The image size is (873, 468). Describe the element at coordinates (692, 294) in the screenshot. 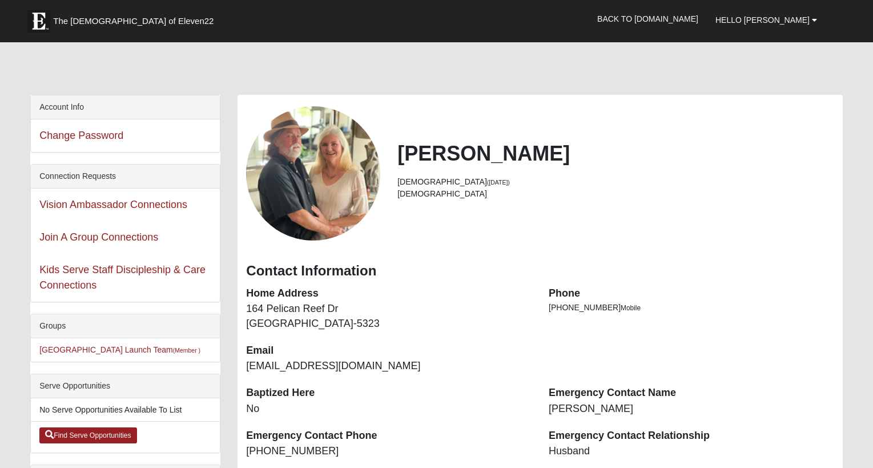

I see `dt: Phone` at that location.